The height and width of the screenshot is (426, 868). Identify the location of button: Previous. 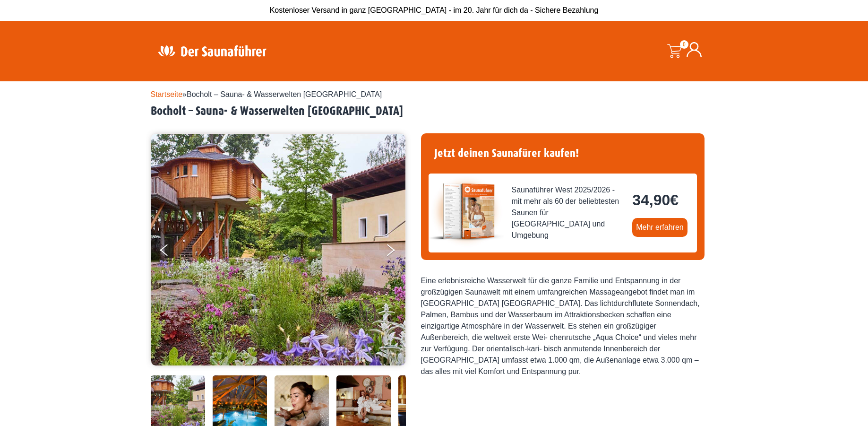
(172, 252).